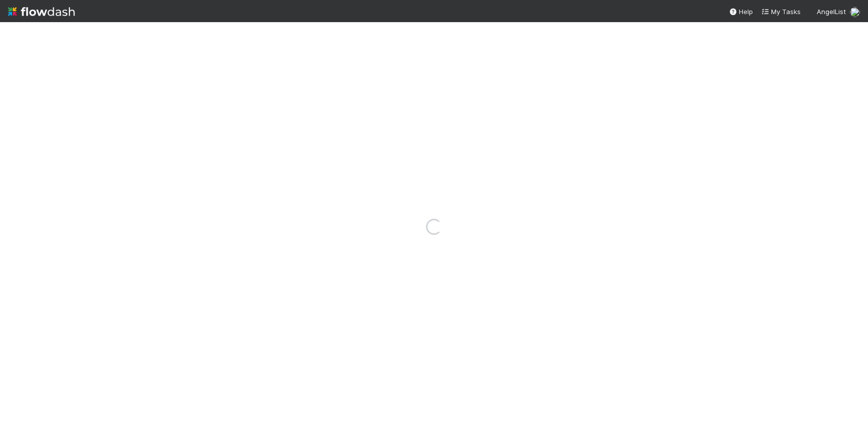  Describe the element at coordinates (781, 12) in the screenshot. I see `a: My Tasks` at that location.